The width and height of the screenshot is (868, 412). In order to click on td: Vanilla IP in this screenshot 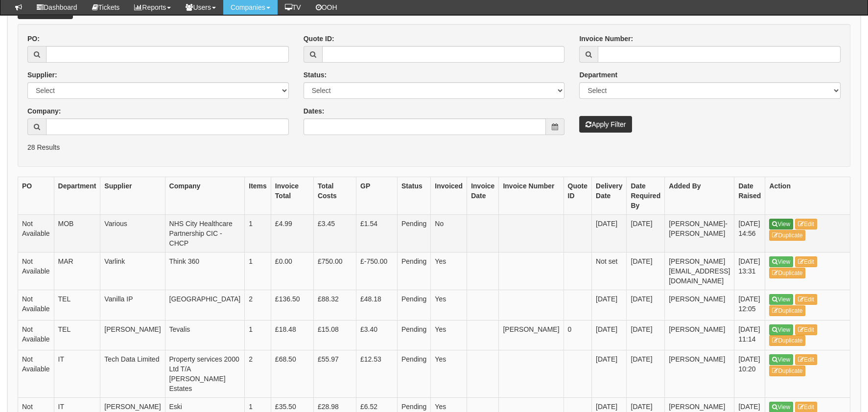, I will do `click(133, 305)`.